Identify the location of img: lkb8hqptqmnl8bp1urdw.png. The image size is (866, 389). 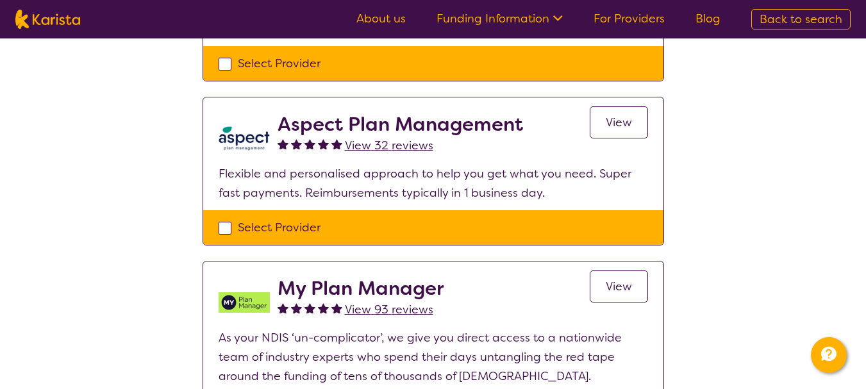
(244, 139).